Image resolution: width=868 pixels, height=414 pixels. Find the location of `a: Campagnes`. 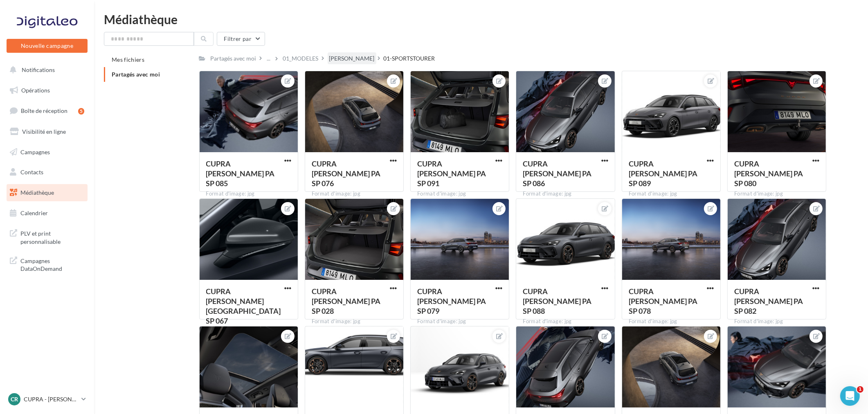

a: Campagnes is located at coordinates (47, 152).